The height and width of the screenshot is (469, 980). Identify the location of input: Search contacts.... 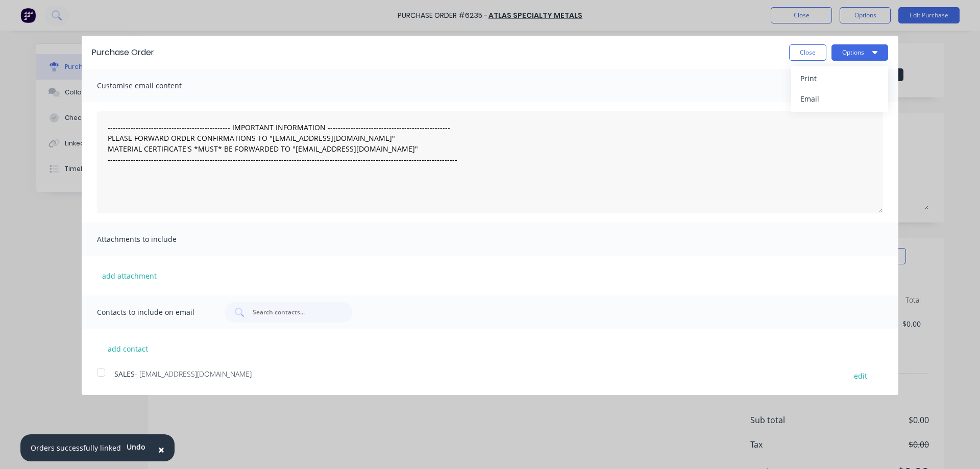
(294, 313).